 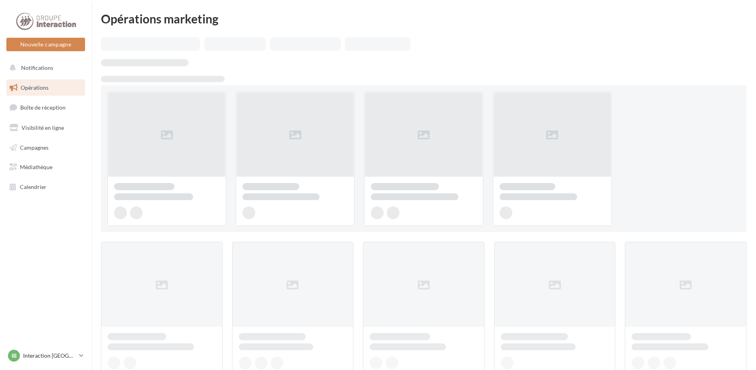 I want to click on span: Médiathèque, so click(x=36, y=167).